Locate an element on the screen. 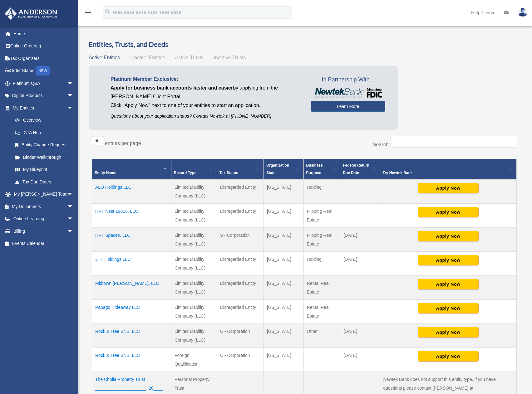  a: Overview is located at coordinates (43, 120).